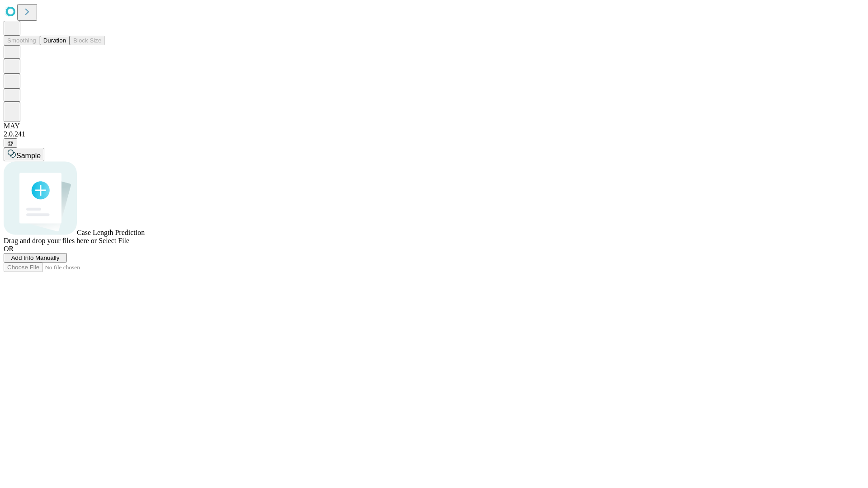 This screenshot has height=488, width=868. Describe the element at coordinates (50, 240) in the screenshot. I see `span: Drag and drop your files here or` at that location.